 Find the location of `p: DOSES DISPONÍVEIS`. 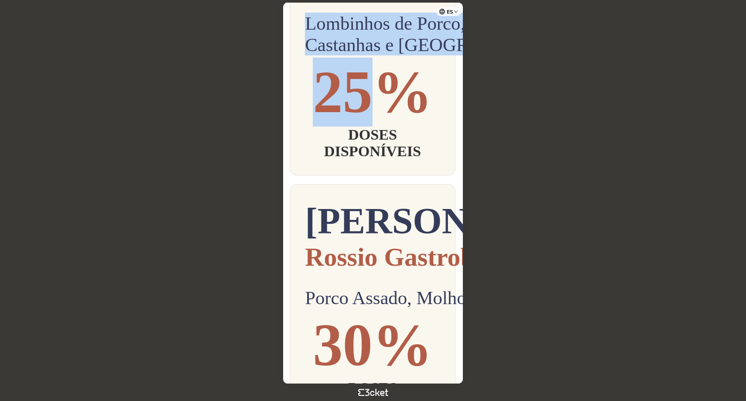

p: DOSES DISPONÍVEIS is located at coordinates (373, 143).